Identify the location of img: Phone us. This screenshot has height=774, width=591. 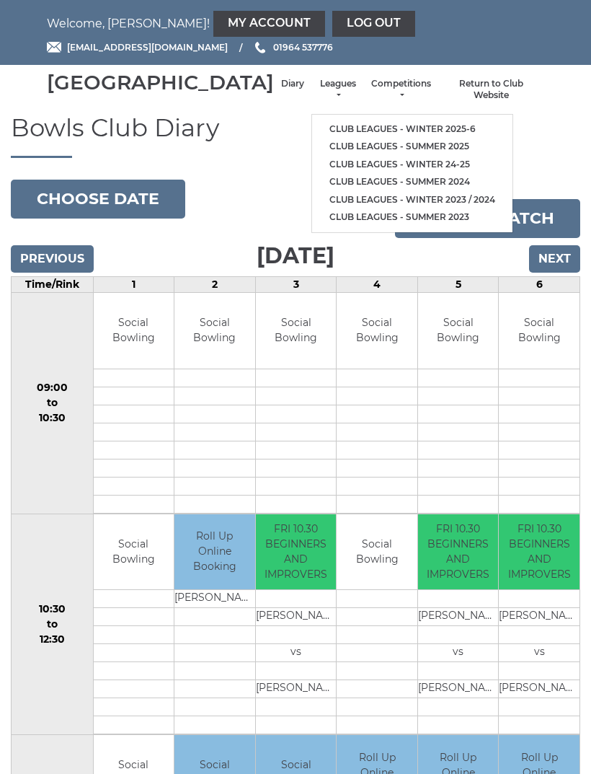
(260, 48).